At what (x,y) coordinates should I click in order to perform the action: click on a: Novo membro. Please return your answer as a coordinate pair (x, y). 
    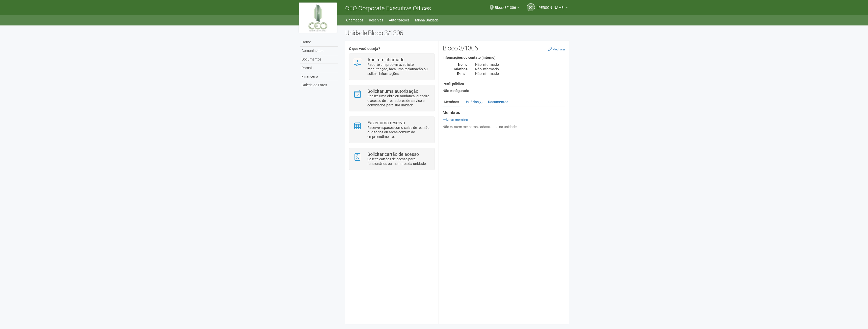
    Looking at the image, I should click on (456, 120).